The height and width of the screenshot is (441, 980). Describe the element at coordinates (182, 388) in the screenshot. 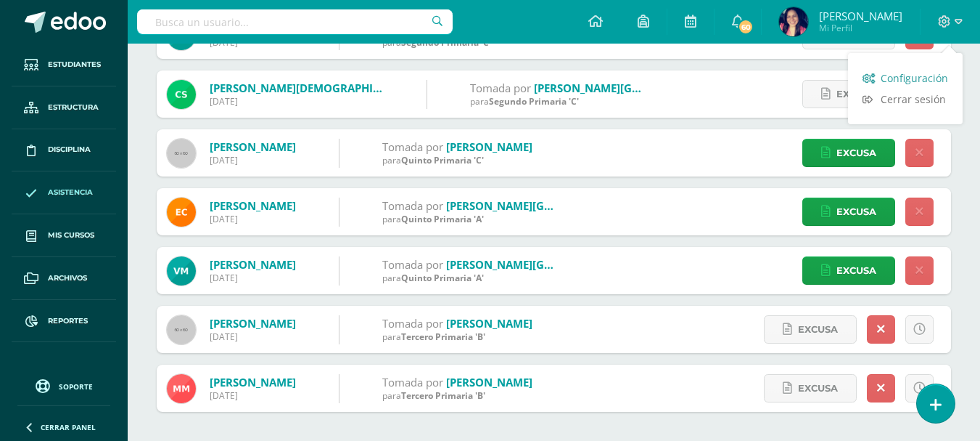

I see `img: 5f75b6ac4005d5d0aabe57a591d8beeb.png` at that location.